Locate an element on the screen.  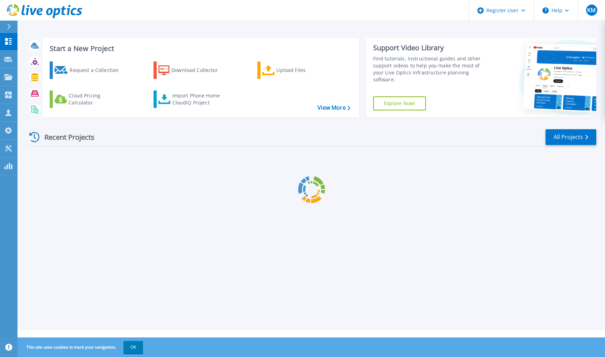
a: Cloud Pricing Calculator is located at coordinates (88, 99).